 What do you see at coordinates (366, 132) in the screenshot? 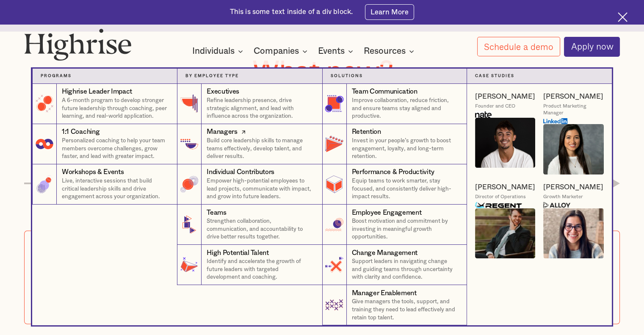
I see `div: Retention` at bounding box center [366, 132].